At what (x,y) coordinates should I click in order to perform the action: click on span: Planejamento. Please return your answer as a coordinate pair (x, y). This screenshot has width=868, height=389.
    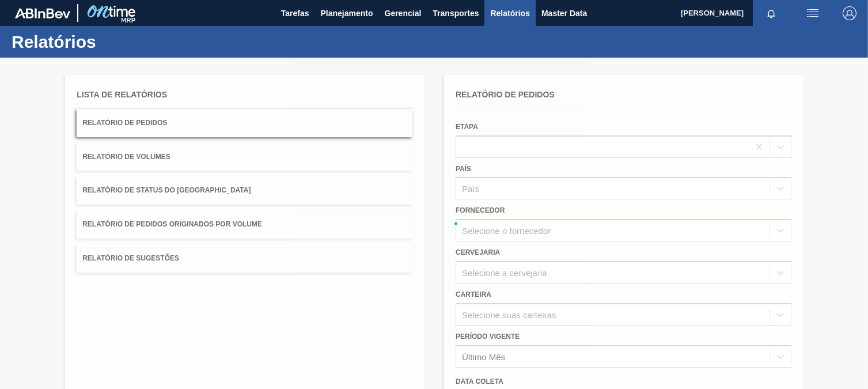
    Looking at the image, I should click on (346, 14).